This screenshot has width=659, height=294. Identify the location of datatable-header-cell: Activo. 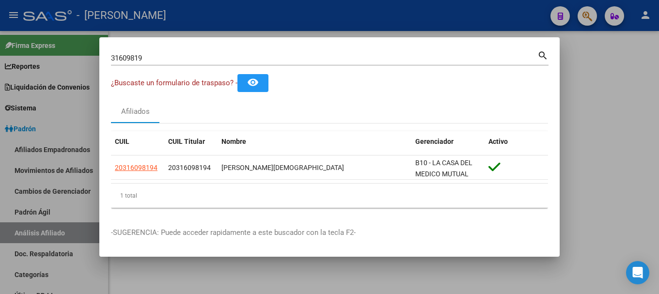
(516, 141).